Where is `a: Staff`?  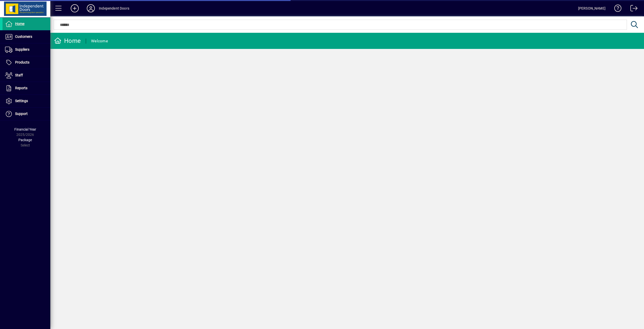 a: Staff is located at coordinates (26, 75).